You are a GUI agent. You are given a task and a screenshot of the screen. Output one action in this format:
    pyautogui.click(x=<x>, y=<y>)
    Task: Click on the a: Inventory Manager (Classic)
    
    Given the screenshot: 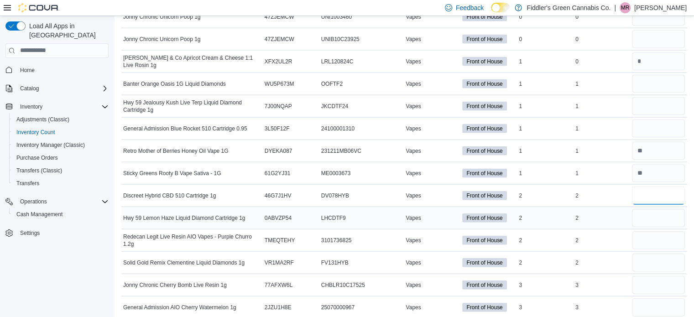 What is the action you would take?
    pyautogui.click(x=51, y=145)
    